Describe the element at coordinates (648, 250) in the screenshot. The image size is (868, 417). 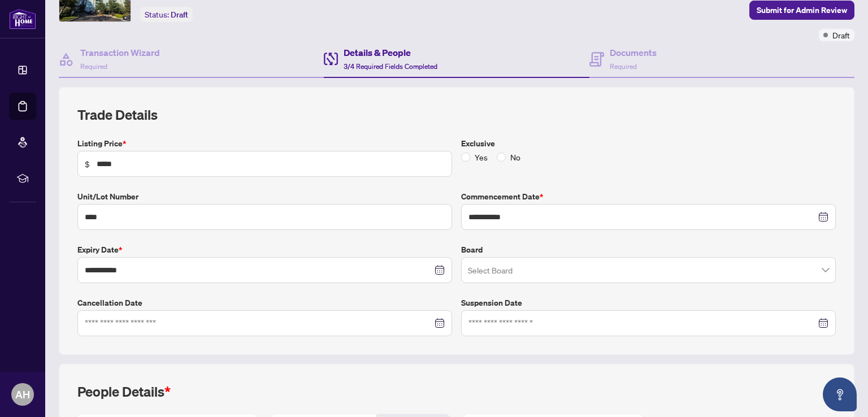
I see `label: Board` at that location.